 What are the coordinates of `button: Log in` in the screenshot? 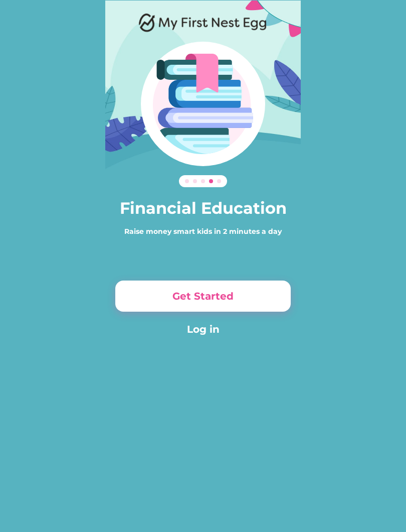 It's located at (203, 329).